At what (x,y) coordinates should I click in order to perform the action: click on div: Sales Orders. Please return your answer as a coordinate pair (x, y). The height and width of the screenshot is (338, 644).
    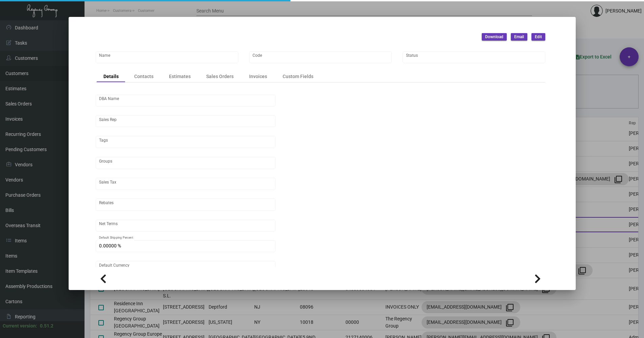
    Looking at the image, I should click on (220, 77).